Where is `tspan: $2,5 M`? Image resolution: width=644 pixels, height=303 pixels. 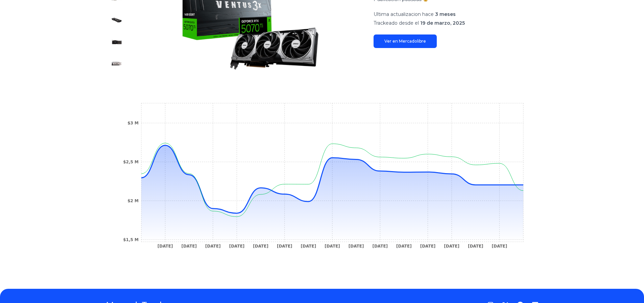
tspan: $2,5 M is located at coordinates (131, 162).